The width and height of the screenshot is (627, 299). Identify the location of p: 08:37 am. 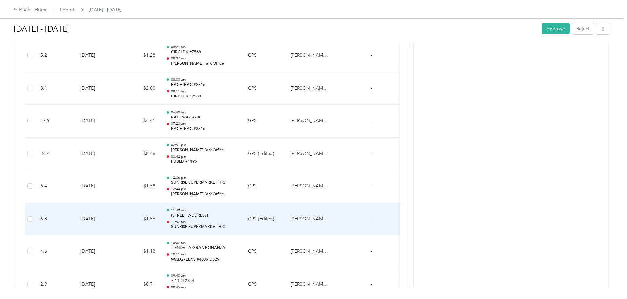
(204, 58).